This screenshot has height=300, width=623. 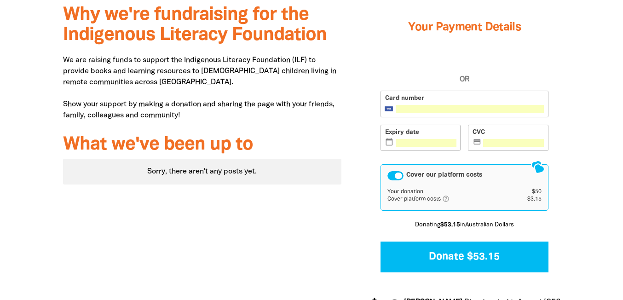 I want to click on i: credit_card, so click(x=477, y=142).